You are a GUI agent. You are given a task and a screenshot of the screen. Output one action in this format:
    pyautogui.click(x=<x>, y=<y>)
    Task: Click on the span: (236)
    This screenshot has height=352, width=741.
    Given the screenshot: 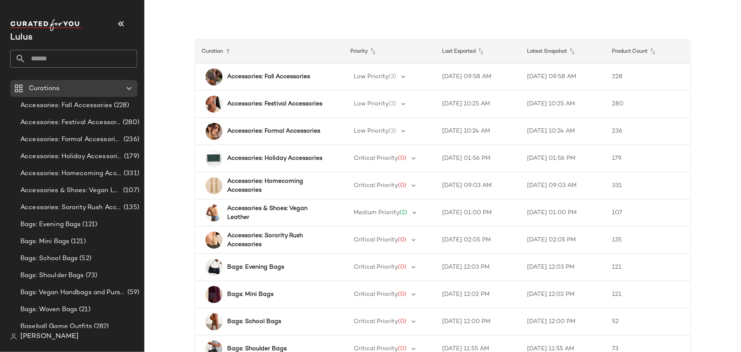 What is the action you would take?
    pyautogui.click(x=130, y=139)
    